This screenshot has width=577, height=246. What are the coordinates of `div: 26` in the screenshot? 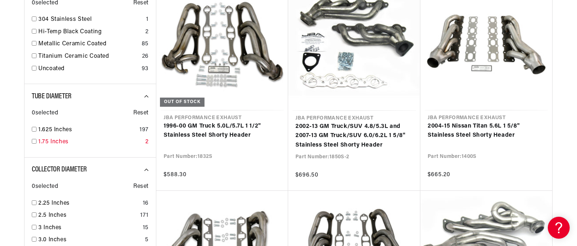 It's located at (145, 57).